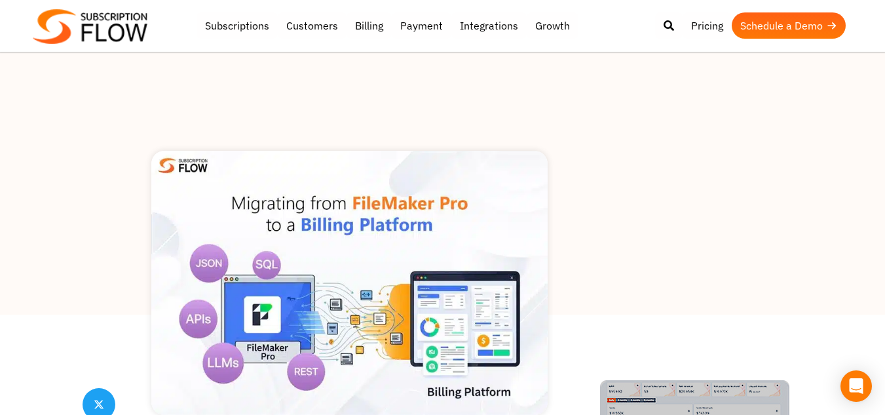  What do you see at coordinates (552, 26) in the screenshot?
I see `a: Growth` at bounding box center [552, 26].